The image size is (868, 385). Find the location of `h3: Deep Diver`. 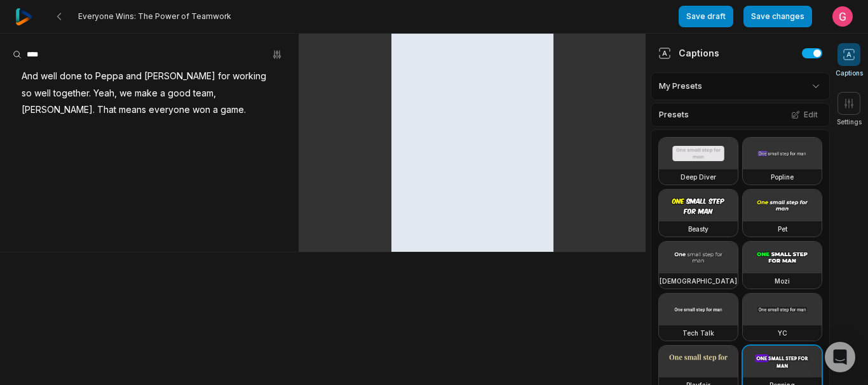

h3: Deep Diver is located at coordinates (698, 177).